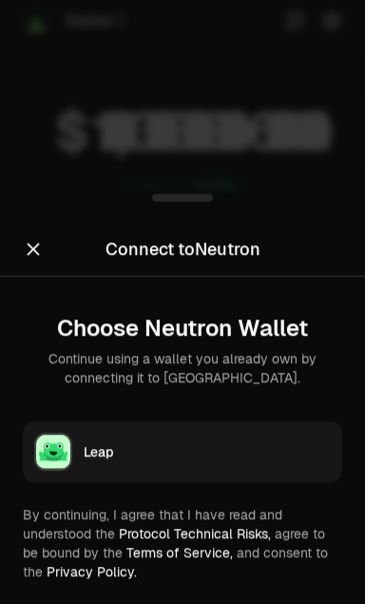  What do you see at coordinates (183, 328) in the screenshot?
I see `div: Choose Neutron Wallet` at bounding box center [183, 328].